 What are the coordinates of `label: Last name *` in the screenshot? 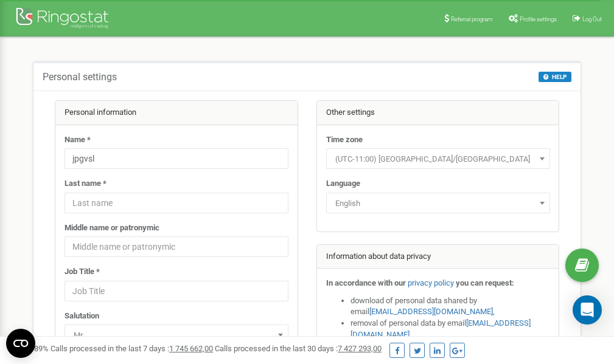 It's located at (85, 184).